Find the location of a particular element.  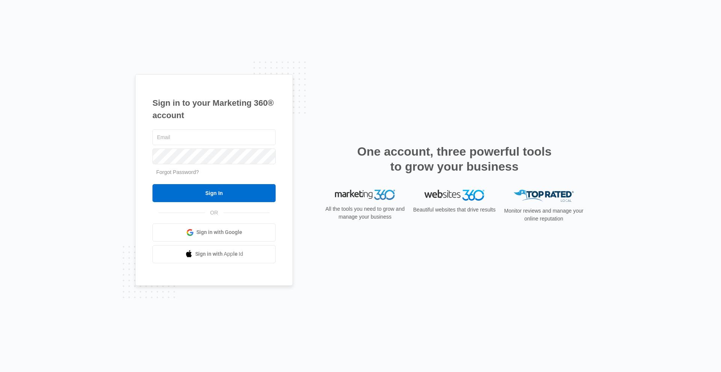

a: Sign in with Apple Id is located at coordinates (214, 254).